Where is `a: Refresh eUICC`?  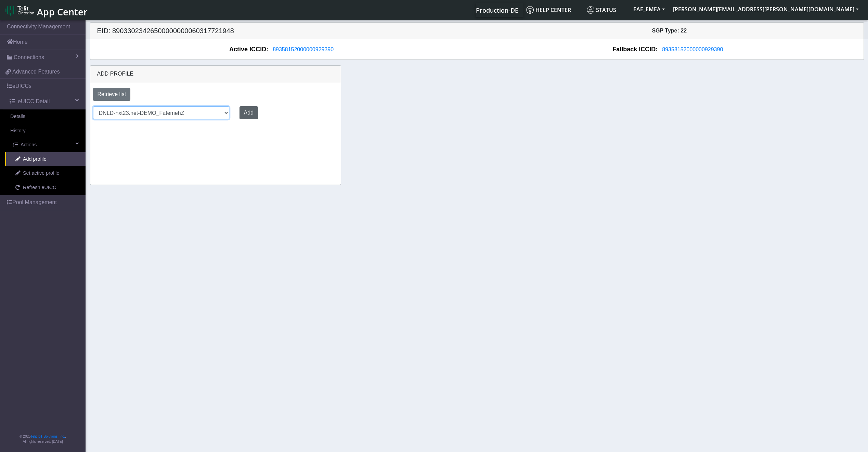
a: Refresh eUICC is located at coordinates (45, 188).